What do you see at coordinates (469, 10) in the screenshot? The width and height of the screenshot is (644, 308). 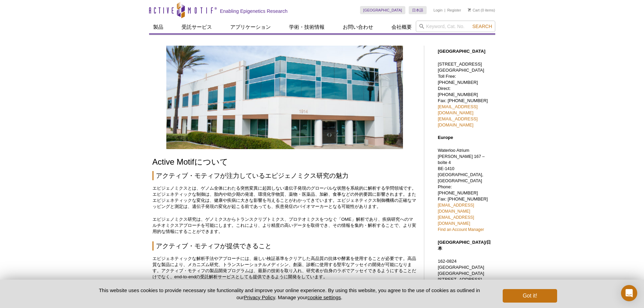 I see `img: Your Cart` at bounding box center [469, 10].